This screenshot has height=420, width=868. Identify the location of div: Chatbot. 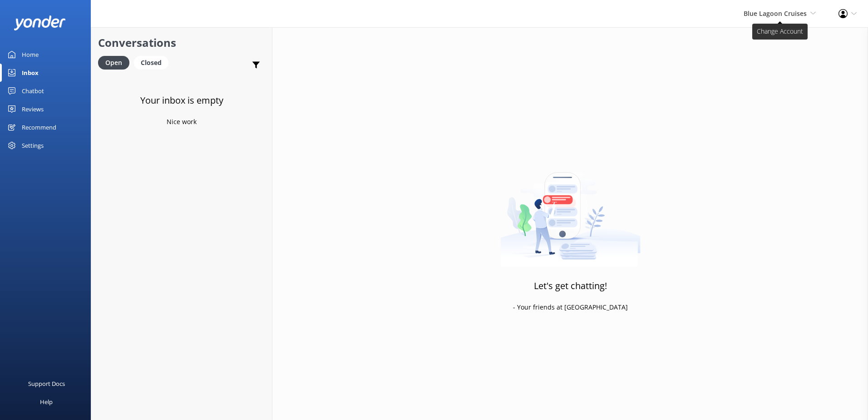
(33, 91).